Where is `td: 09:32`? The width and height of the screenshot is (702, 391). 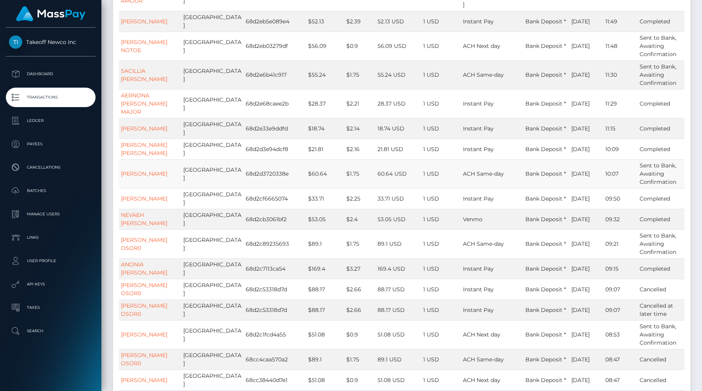
td: 09:32 is located at coordinates (620, 219).